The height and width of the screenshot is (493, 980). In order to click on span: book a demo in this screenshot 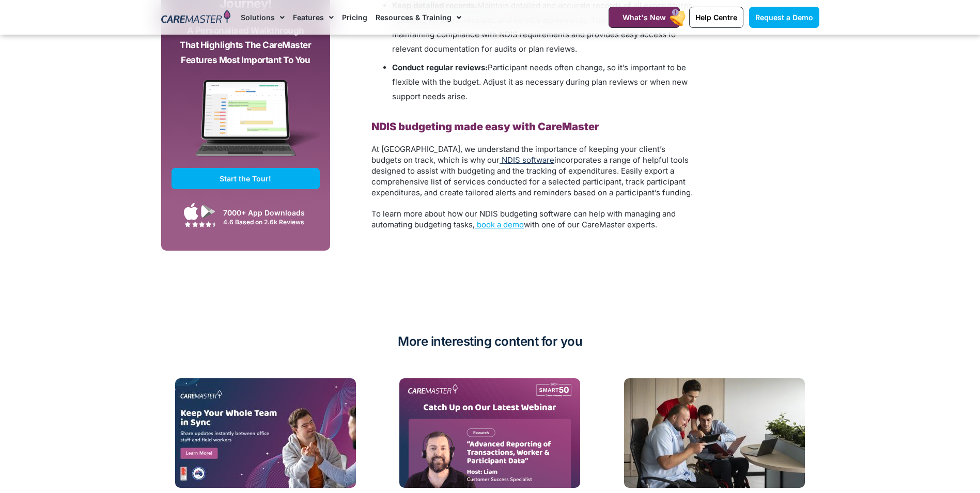, I will do `click(500, 224)`.